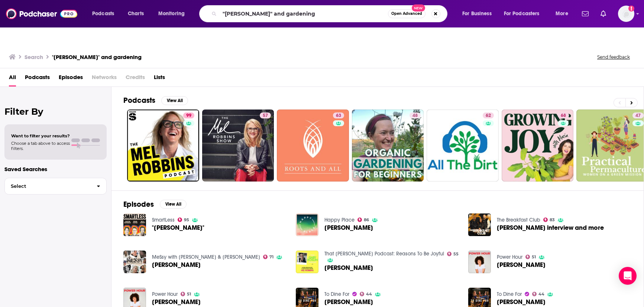  Describe the element at coordinates (338, 116) in the screenshot. I see `a: 63` at that location.